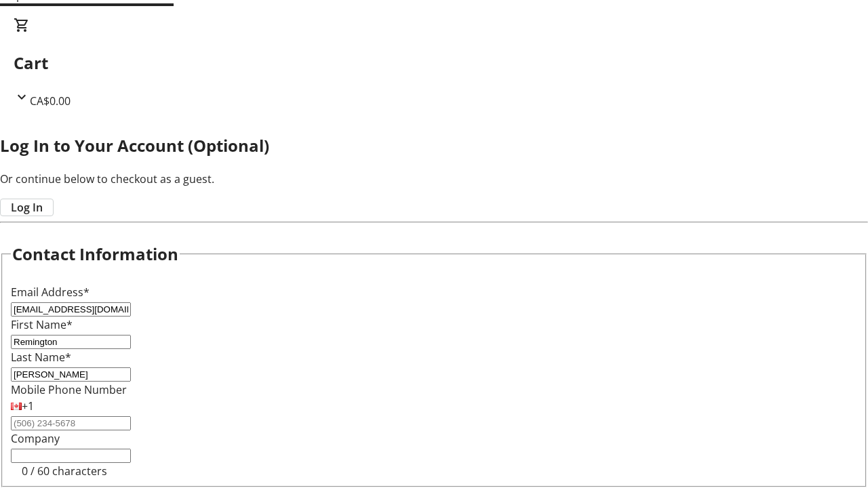 This screenshot has width=868, height=488. What do you see at coordinates (68, 390) in the screenshot?
I see `label: Mobile Phone Number` at bounding box center [68, 390].